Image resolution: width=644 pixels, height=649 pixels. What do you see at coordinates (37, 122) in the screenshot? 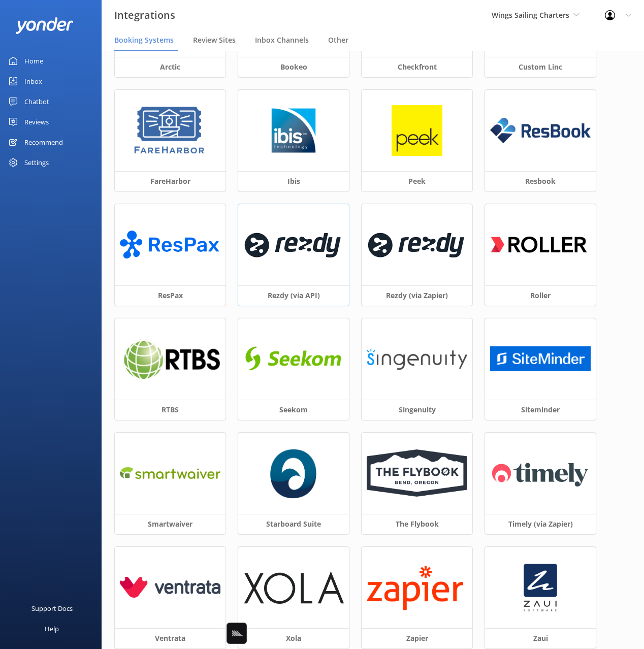
I see `div: Reviews` at bounding box center [37, 122].